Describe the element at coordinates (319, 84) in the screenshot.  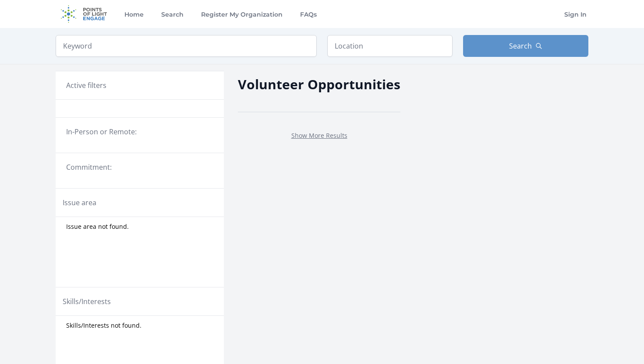
I see `h2: Volunteer Opportunities` at that location.